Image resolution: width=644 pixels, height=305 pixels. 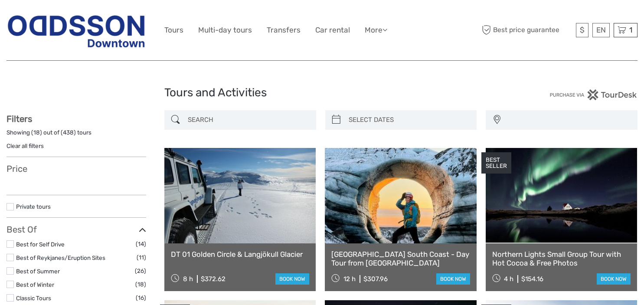 I want to click on input: SELECT DATES, so click(x=409, y=119).